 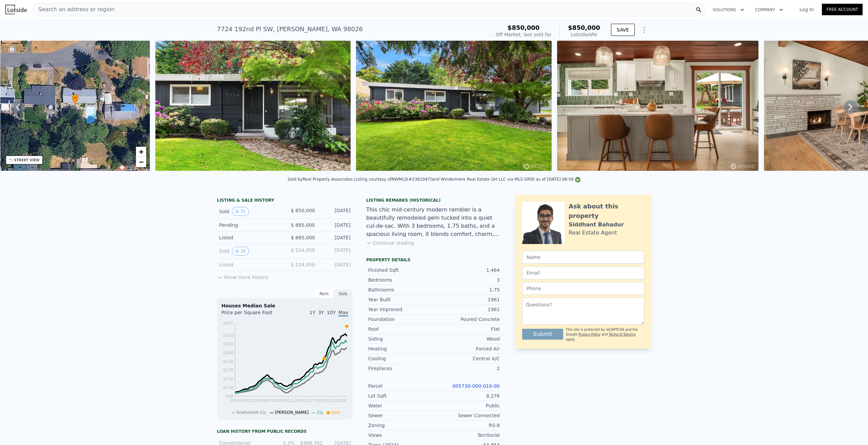 What do you see at coordinates (141, 162) in the screenshot?
I see `a: Zoom out` at bounding box center [141, 162].